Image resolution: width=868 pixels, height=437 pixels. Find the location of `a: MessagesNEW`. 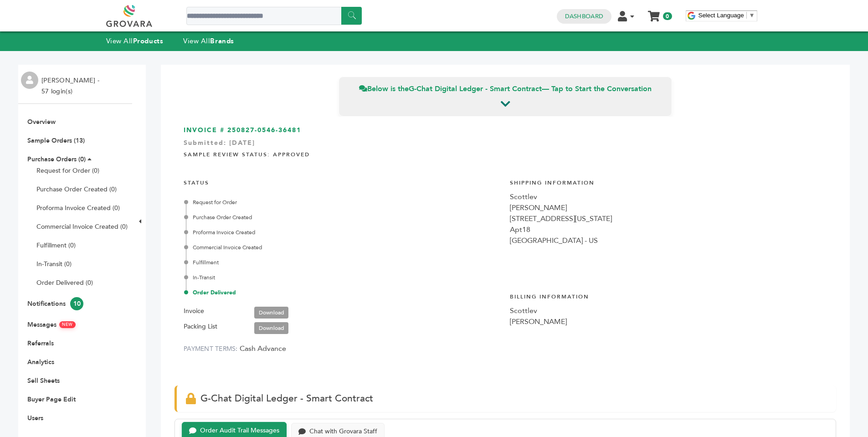

a: MessagesNEW is located at coordinates (52, 325).